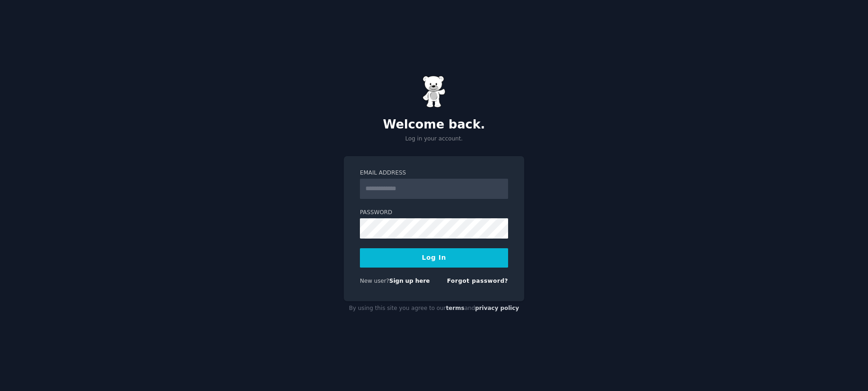  Describe the element at coordinates (410, 281) in the screenshot. I see `a: Sign up here` at that location.